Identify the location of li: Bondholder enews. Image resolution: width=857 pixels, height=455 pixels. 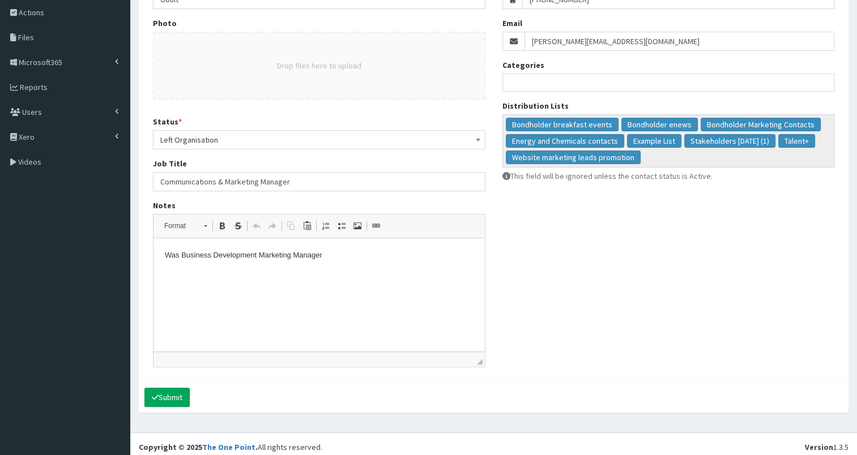
(659, 125).